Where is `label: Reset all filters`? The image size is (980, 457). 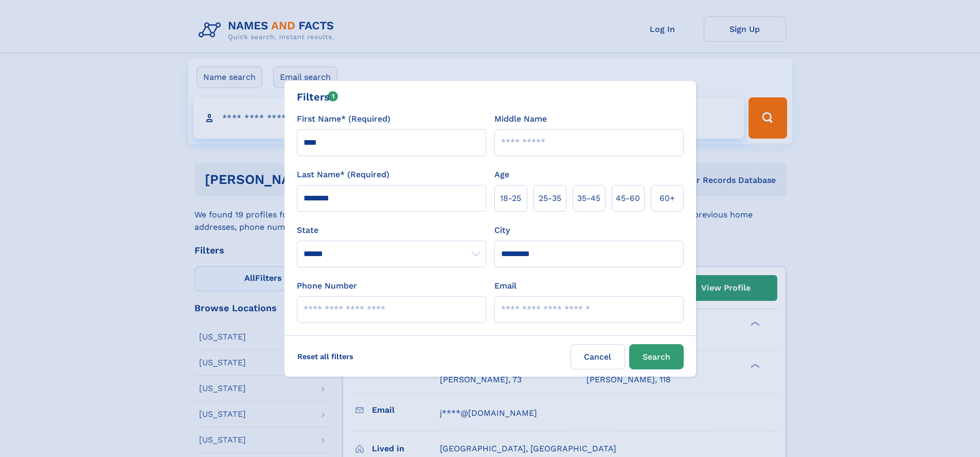 label: Reset all filters is located at coordinates (326, 356).